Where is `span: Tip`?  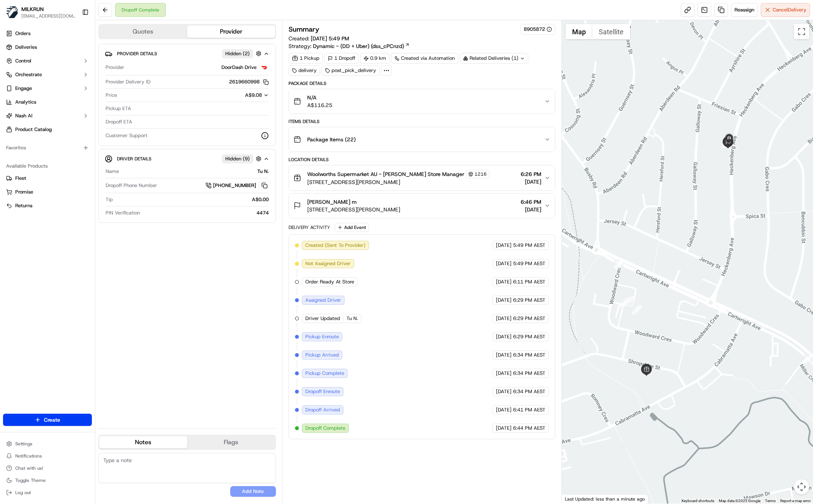 span: Tip is located at coordinates (109, 200).